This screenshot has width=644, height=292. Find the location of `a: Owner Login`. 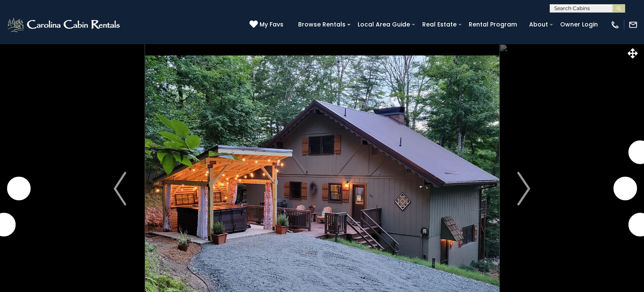

a: Owner Login is located at coordinates (579, 25).